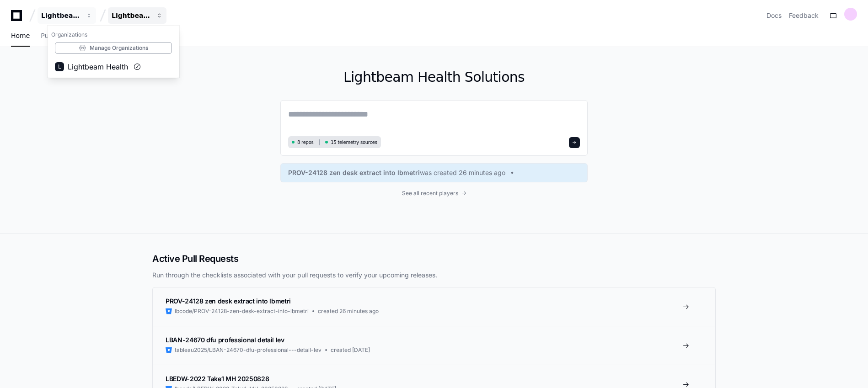 The width and height of the screenshot is (868, 388). I want to click on div: L, so click(59, 67).